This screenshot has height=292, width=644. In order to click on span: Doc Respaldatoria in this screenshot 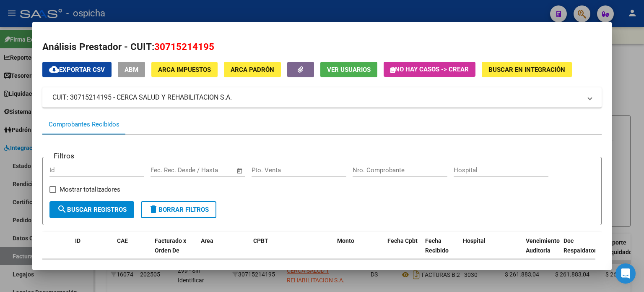, I will do `click(583, 245)`.